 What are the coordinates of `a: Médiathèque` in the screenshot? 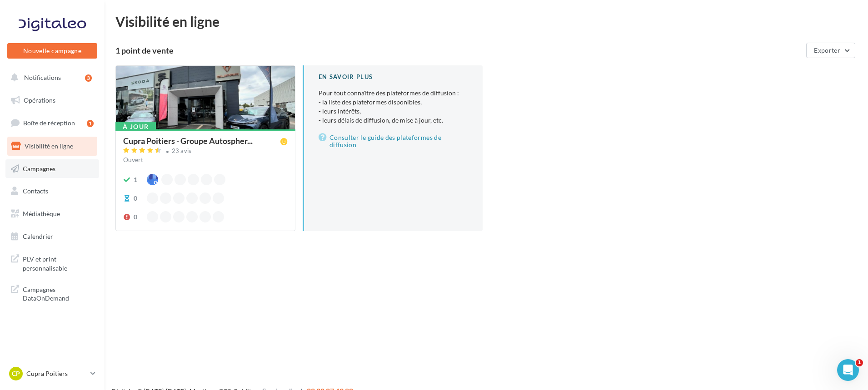 It's located at (52, 213).